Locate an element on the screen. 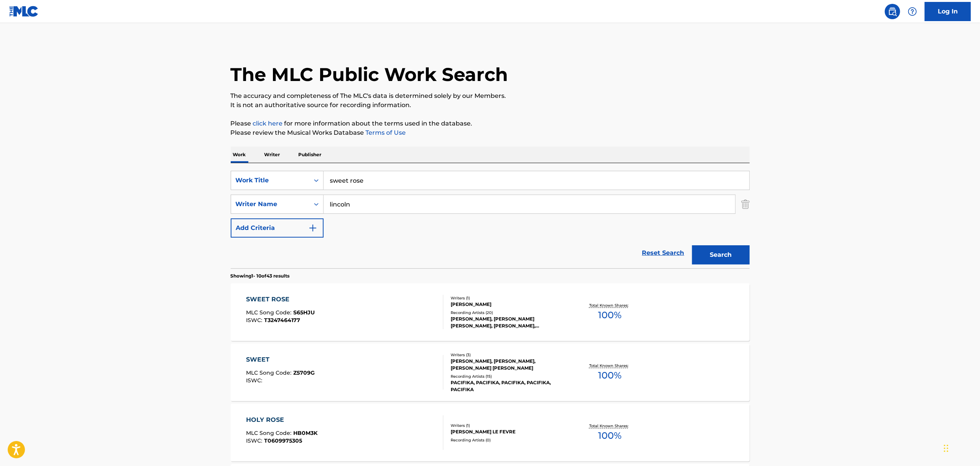 The image size is (980, 466). button: Add Criteria is located at coordinates (277, 228).